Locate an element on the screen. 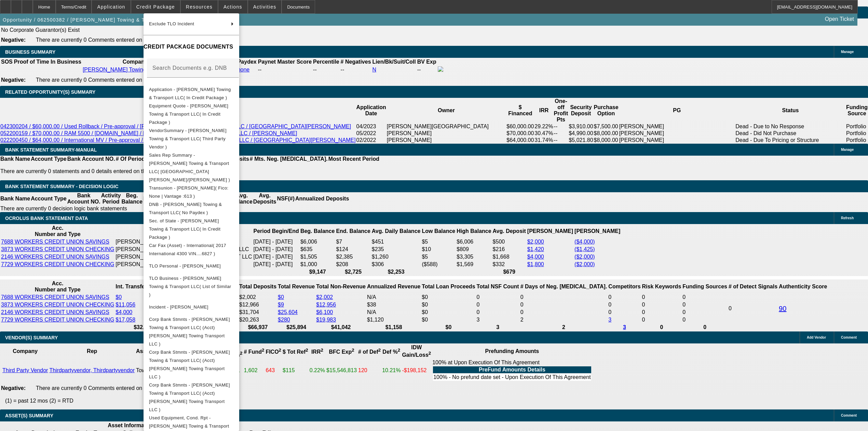 Image resolution: width=868 pixels, height=431 pixels. button: Incident - Duprey, Corry is located at coordinates (191, 307).